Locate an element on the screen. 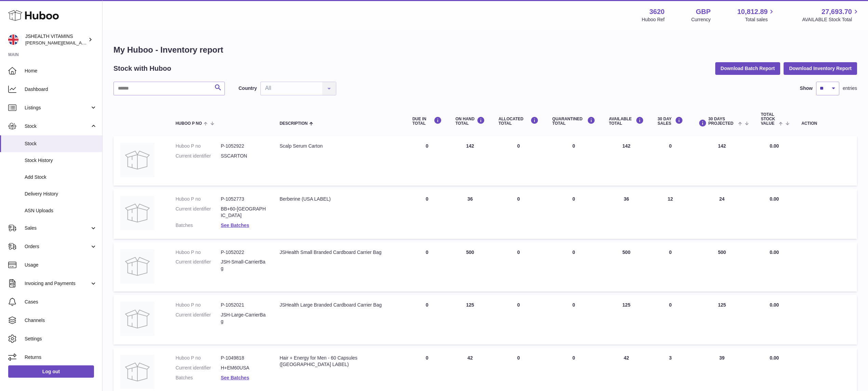  h1: My Huboo - Inventory report is located at coordinates (485, 50).